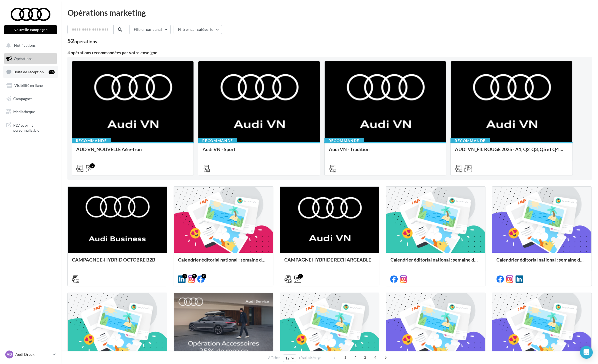 Image resolution: width=598 pixels, height=364 pixels. Describe the element at coordinates (512, 152) in the screenshot. I see `div: AUDI VN_FIL ROUGE 2025 - A1, Q2, Q3, Q5 et Q4 e-tron` at that location.